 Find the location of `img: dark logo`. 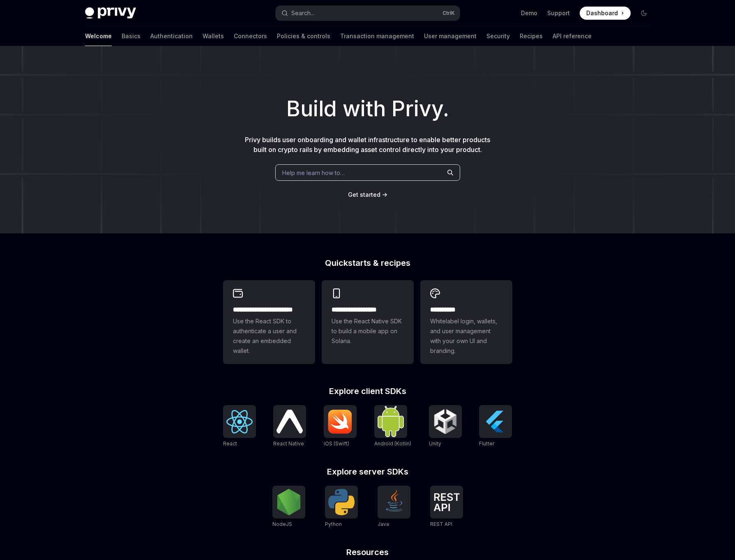

img: dark logo is located at coordinates (111, 13).